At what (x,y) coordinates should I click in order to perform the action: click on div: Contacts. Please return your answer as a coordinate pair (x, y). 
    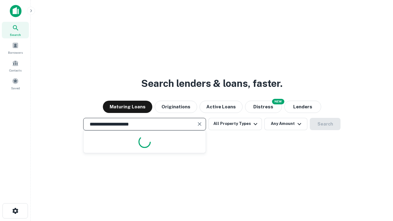
    Looking at the image, I should click on (15, 66).